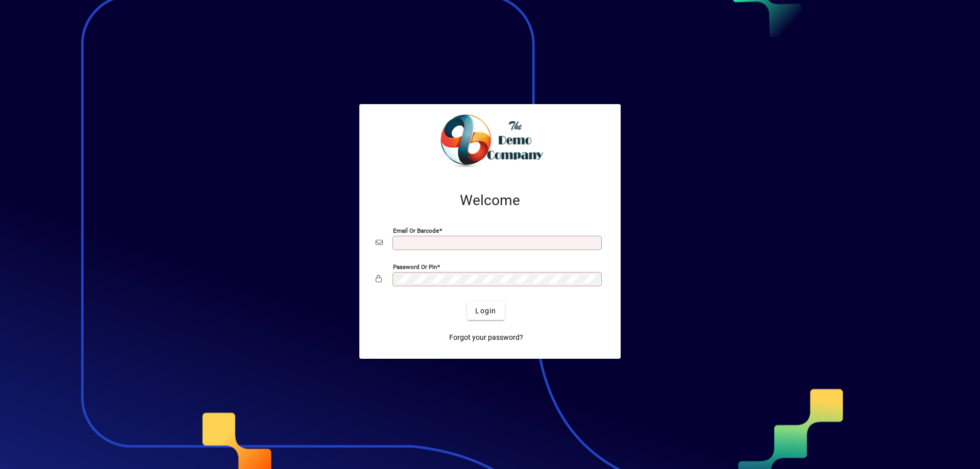 The height and width of the screenshot is (469, 980). What do you see at coordinates (486, 311) in the screenshot?
I see `span: Login` at bounding box center [486, 311].